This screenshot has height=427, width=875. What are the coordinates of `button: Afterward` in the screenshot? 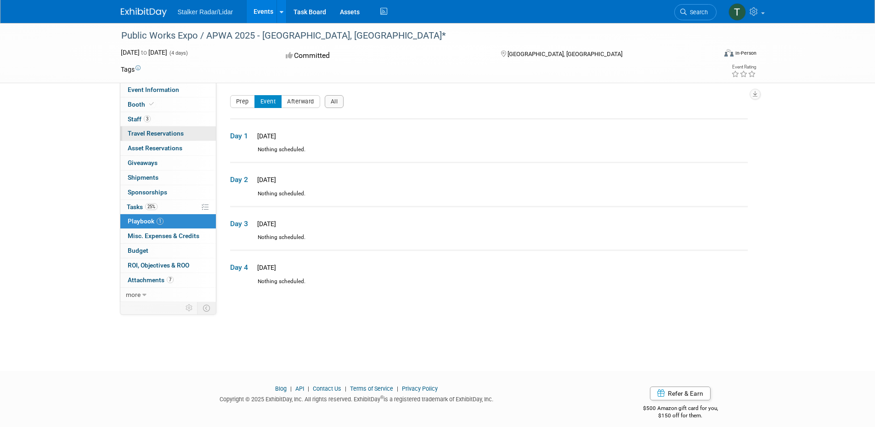 It's located at (301, 102).